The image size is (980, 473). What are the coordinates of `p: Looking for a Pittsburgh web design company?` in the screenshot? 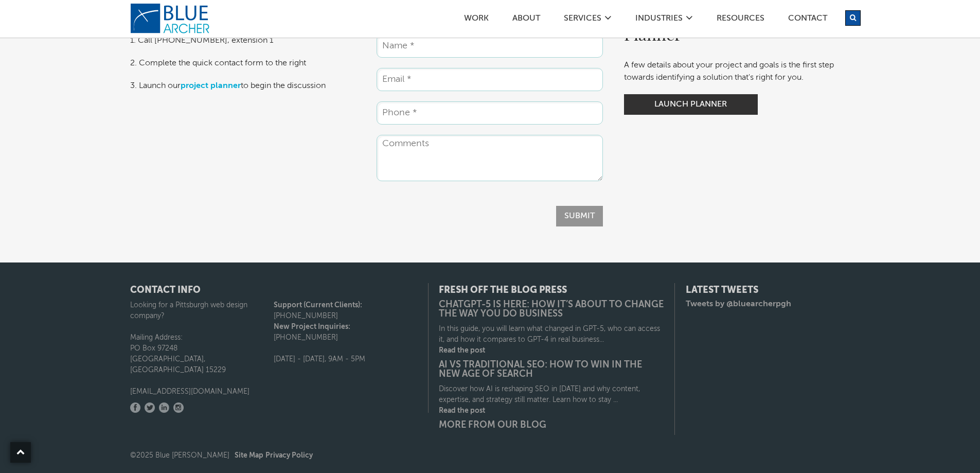 It's located at (202, 311).